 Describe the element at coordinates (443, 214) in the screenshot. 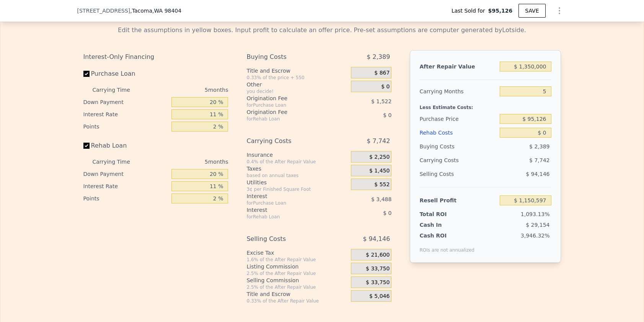

I see `div: Total ROI` at that location.